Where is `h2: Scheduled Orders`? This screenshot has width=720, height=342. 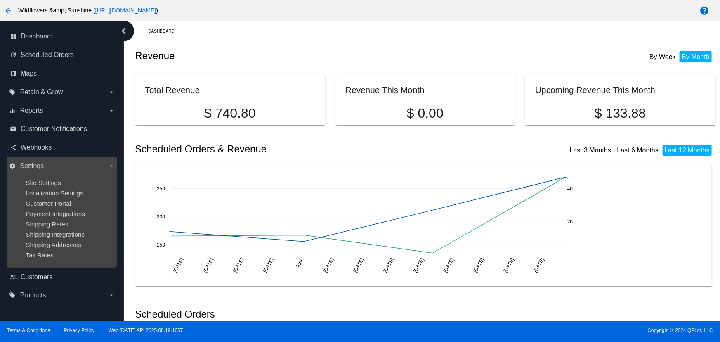 h2: Scheduled Orders is located at coordinates (280, 314).